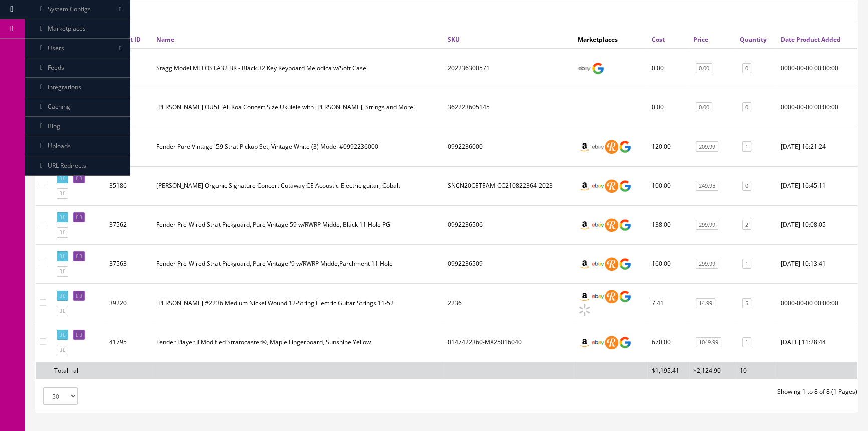  What do you see at coordinates (668, 146) in the screenshot?
I see `td: 120.00` at bounding box center [668, 146].